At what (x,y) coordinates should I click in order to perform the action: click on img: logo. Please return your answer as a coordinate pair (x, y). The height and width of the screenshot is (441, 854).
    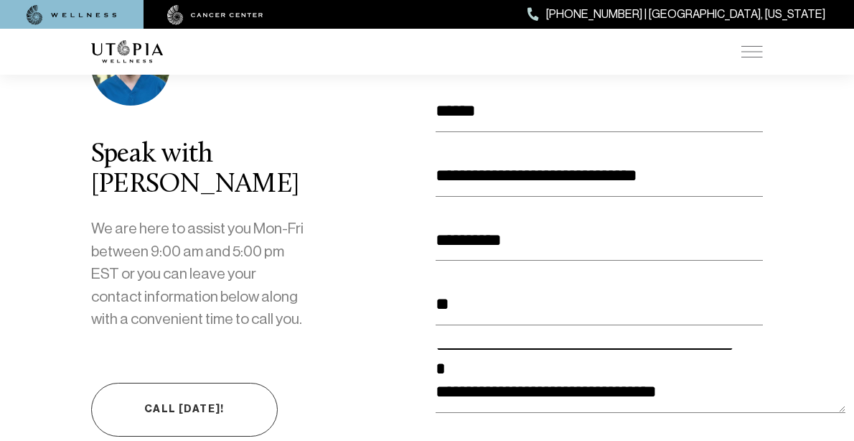
    Looking at the image, I should click on (127, 52).